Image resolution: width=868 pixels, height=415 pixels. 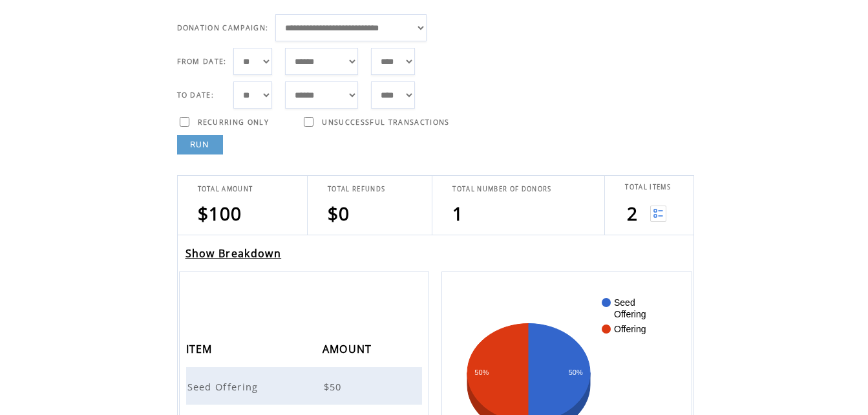 What do you see at coordinates (220, 213) in the screenshot?
I see `span: $100` at bounding box center [220, 213].